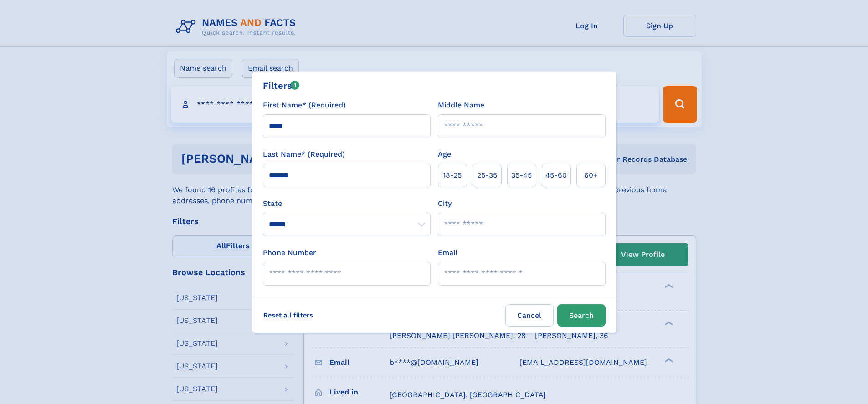 The width and height of the screenshot is (868, 404). I want to click on button: Search, so click(582, 315).